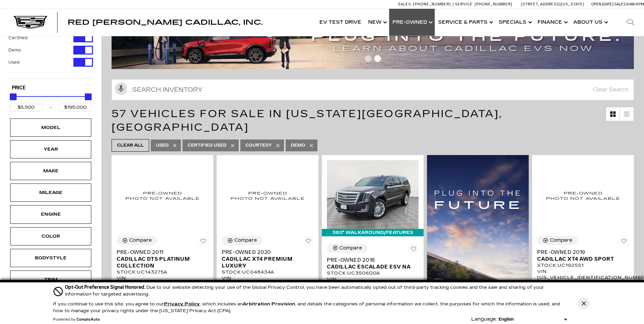 The image size is (644, 324). Describe the element at coordinates (375, 40) in the screenshot. I see `a: ev-blog-post-banners4` at that location.